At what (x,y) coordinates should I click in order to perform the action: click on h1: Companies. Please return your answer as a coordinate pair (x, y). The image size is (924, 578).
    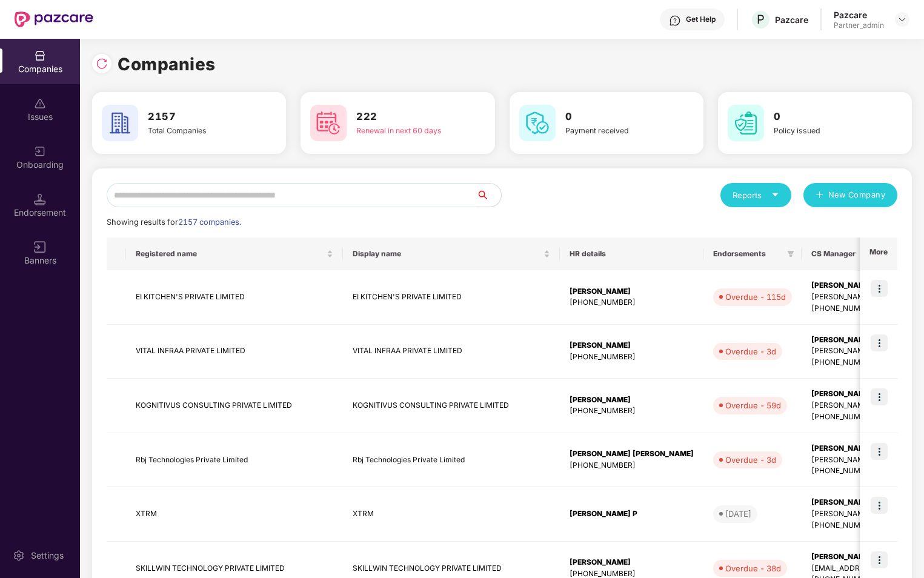
    Looking at the image, I should click on (167, 64).